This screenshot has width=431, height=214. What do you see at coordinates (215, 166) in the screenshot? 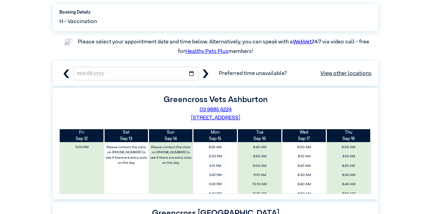
I see `span: 3:10 PM` at bounding box center [215, 166].